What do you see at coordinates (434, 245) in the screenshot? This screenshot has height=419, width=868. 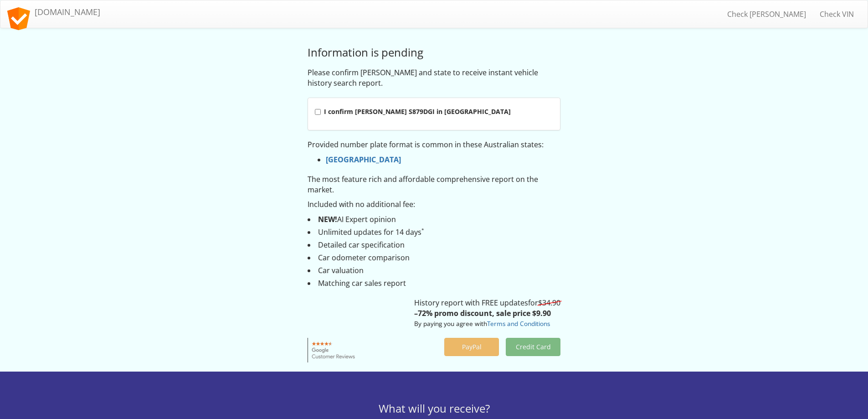 I see `li: Detailed car specification` at bounding box center [434, 245].